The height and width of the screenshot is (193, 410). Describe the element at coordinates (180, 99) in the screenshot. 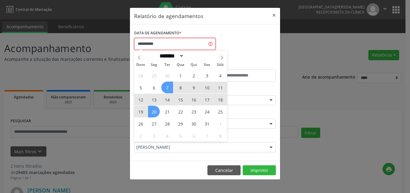

I see `span: Outubro 15, 2025` at that location.